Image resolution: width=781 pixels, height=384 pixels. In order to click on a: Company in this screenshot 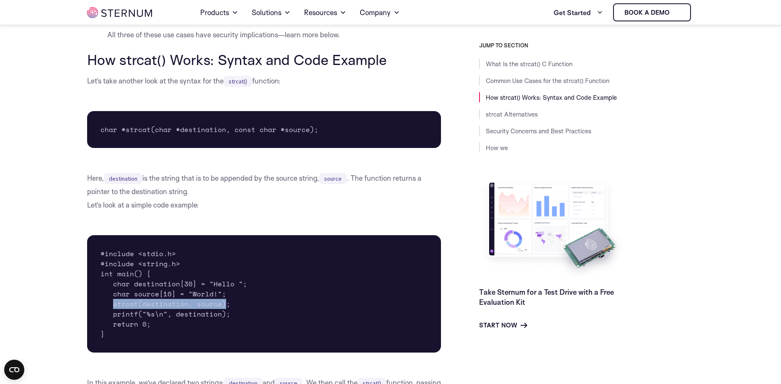, I will do `click(380, 13)`.